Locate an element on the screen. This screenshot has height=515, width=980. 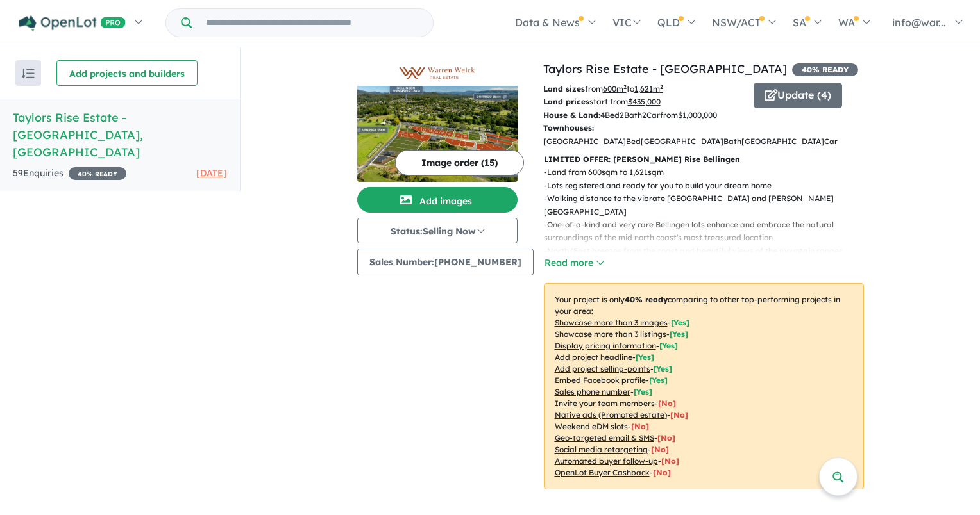
div: 59 Enquir ies is located at coordinates (70, 173).